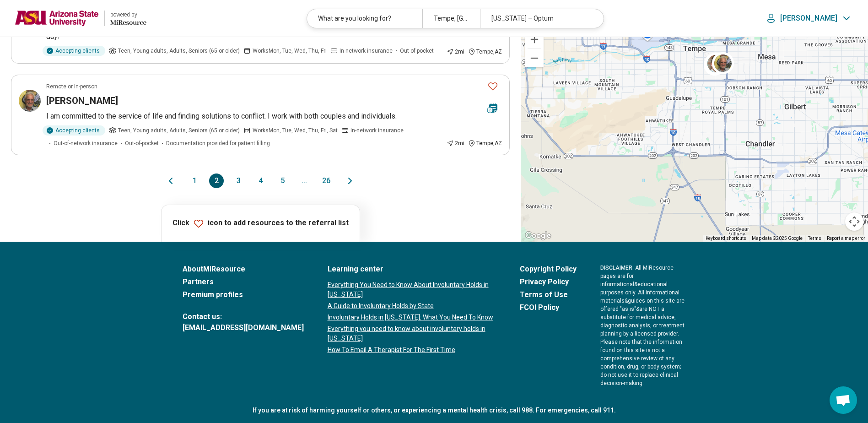 The image size is (868, 423). Describe the element at coordinates (535, 40) in the screenshot. I see `button: Zoom in` at that location.